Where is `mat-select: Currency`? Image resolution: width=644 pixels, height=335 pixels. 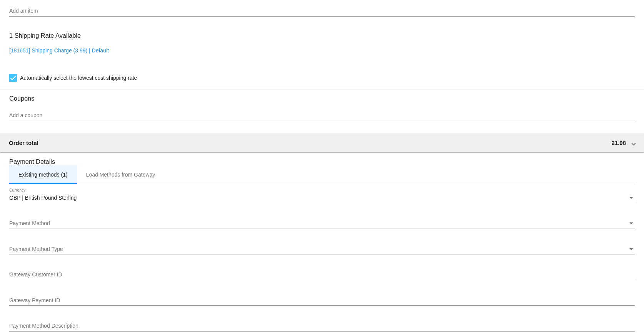
mat-select: Currency is located at coordinates (322, 198).